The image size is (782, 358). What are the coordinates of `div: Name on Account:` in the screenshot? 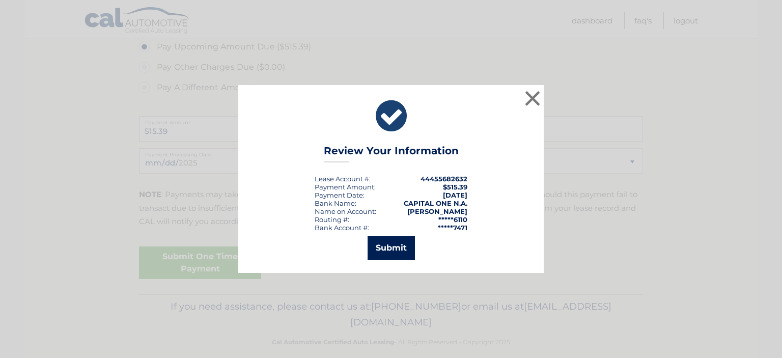 It's located at (345, 211).